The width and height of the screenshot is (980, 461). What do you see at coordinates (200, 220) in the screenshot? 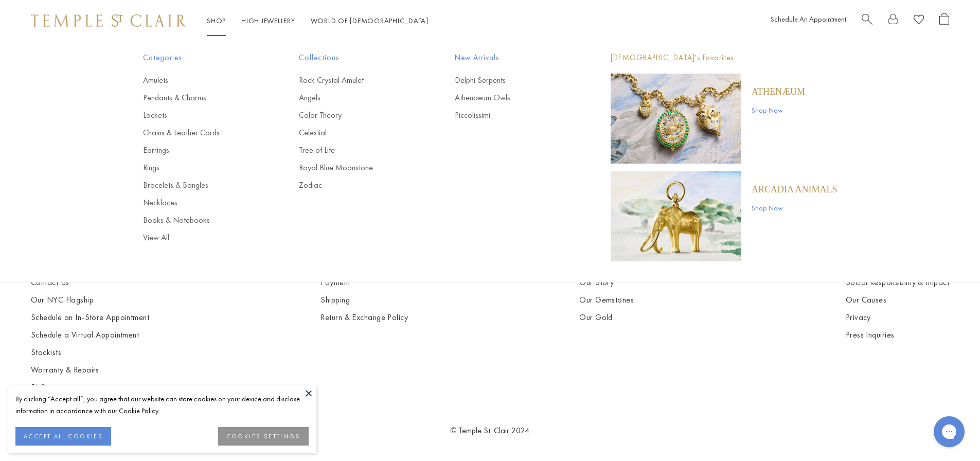
I see `a: Books & Notebooks` at bounding box center [200, 220].